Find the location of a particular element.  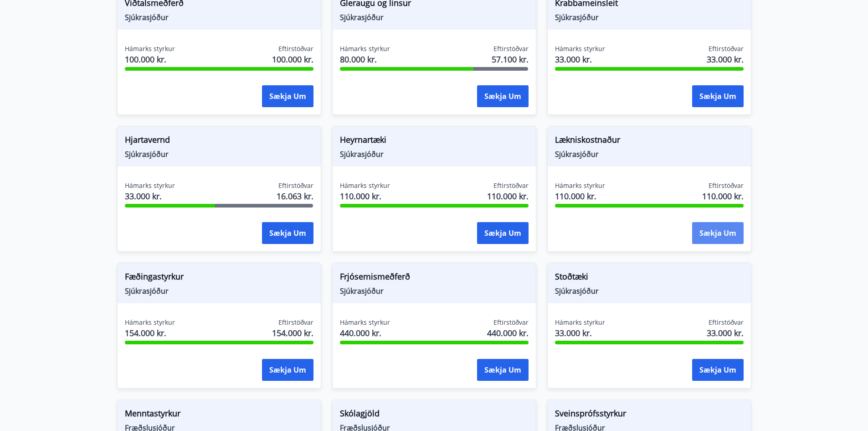

span: Fæðingastyrkur is located at coordinates (219, 278).